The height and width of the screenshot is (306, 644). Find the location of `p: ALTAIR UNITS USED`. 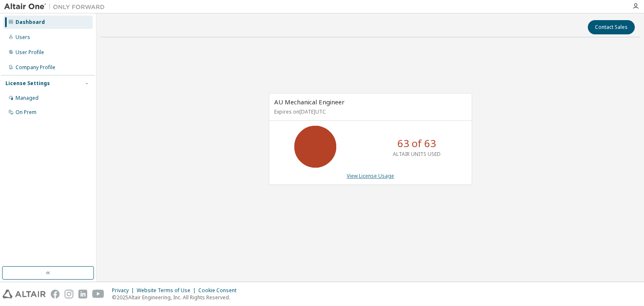

p: ALTAIR UNITS USED is located at coordinates (417, 153).